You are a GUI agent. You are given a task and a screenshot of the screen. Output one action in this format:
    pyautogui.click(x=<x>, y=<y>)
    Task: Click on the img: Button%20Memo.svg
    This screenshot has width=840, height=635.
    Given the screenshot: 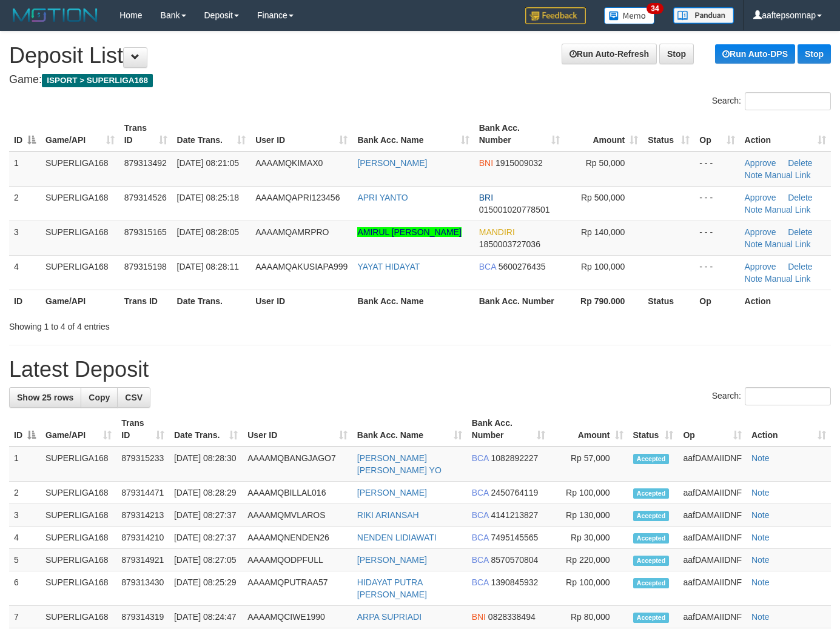 What is the action you would take?
    pyautogui.click(x=629, y=16)
    